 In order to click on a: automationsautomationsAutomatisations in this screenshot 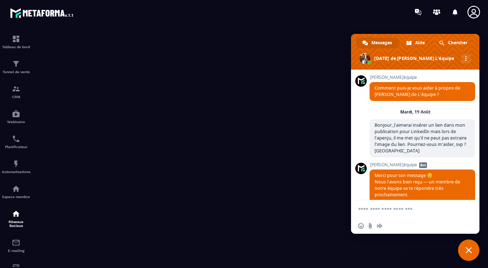, I will do `click(16, 167)`.